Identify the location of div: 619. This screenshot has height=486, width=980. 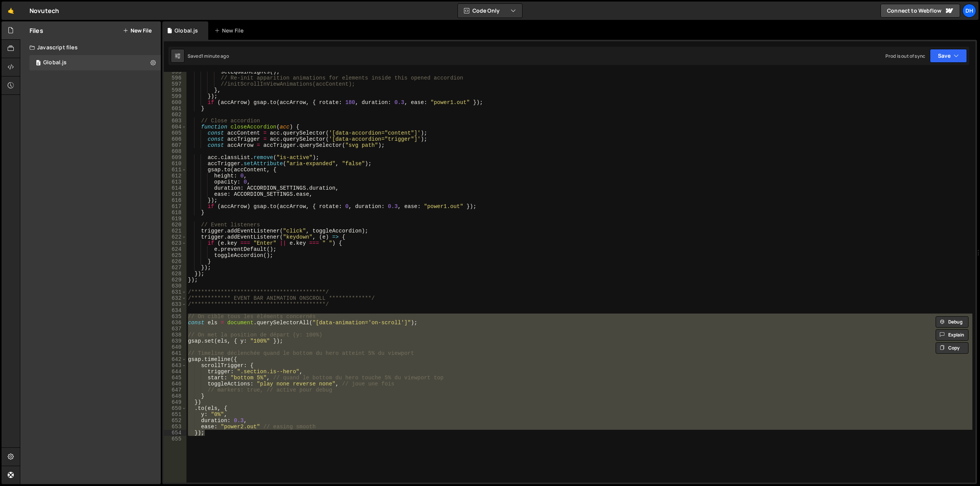
(175, 219).